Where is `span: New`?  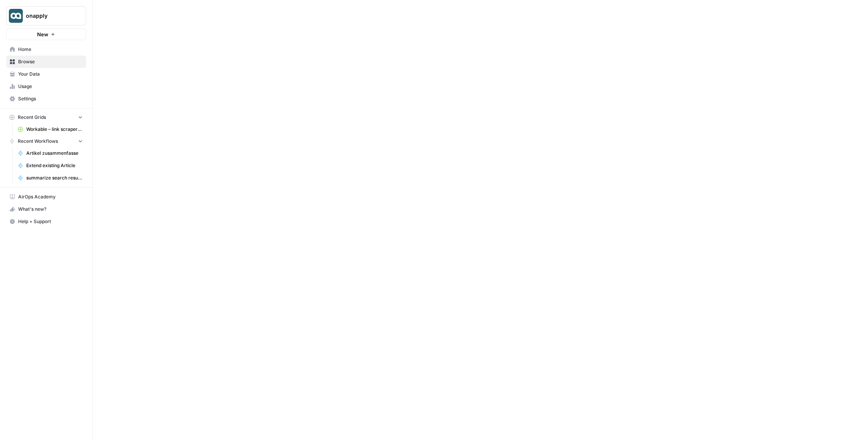
span: New is located at coordinates (42, 35).